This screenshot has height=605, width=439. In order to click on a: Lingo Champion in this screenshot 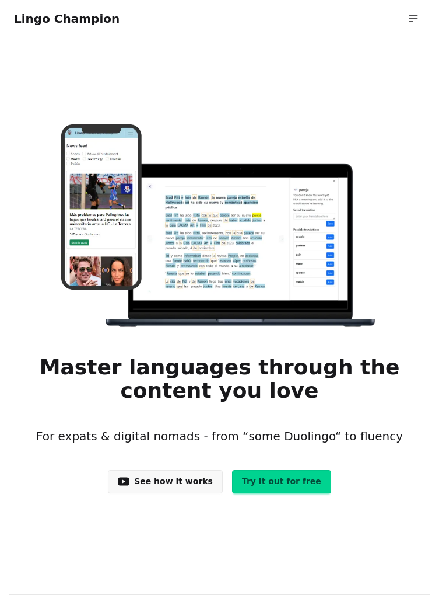, I will do `click(67, 19)`.